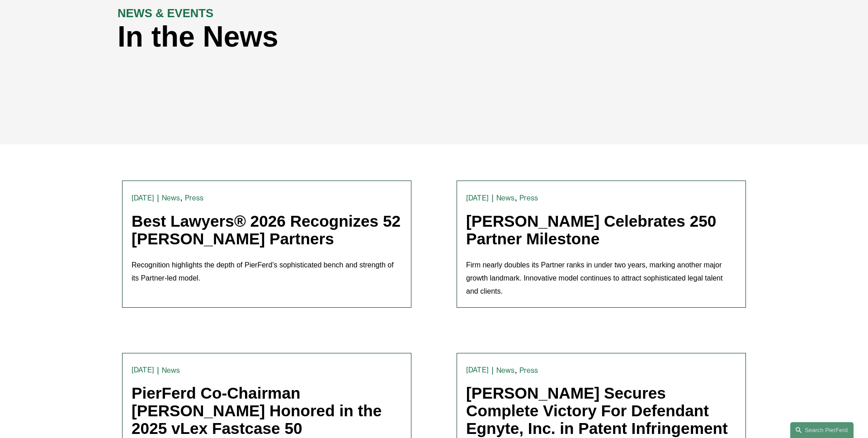 Image resolution: width=868 pixels, height=438 pixels. What do you see at coordinates (602, 278) in the screenshot?
I see `p: Firm nearly doubles its Partner ranks in under two years, marking another major growth landmark. ...` at bounding box center [602, 278].